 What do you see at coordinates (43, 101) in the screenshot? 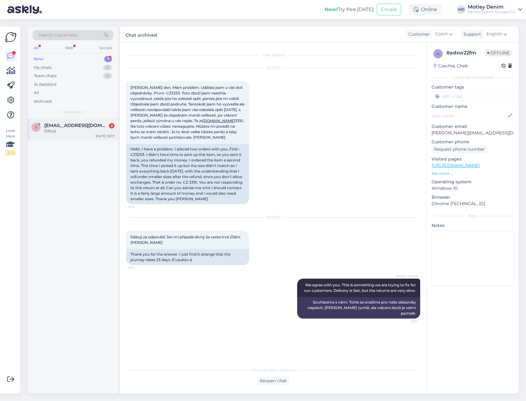
I see `div: Archived` at bounding box center [43, 101].